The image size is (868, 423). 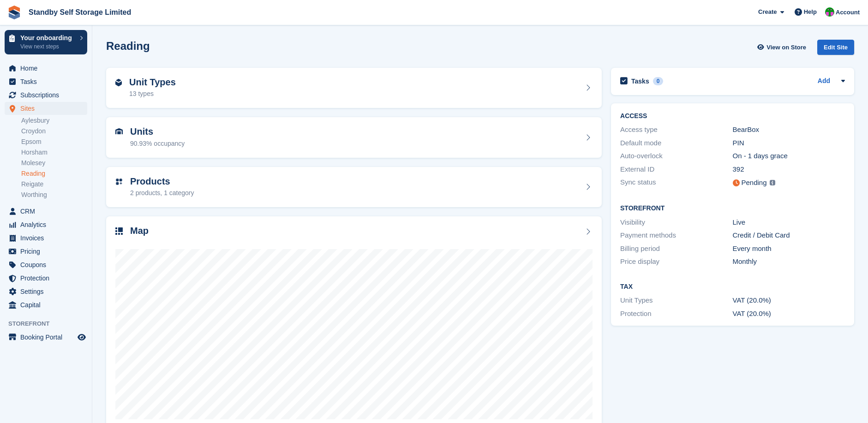 What do you see at coordinates (676, 143) in the screenshot?
I see `div: Default mode` at bounding box center [676, 143].